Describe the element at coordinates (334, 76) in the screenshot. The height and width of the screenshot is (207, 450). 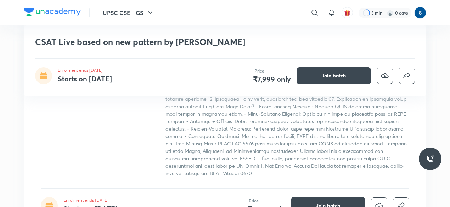
I see `span: Join batch` at that location.